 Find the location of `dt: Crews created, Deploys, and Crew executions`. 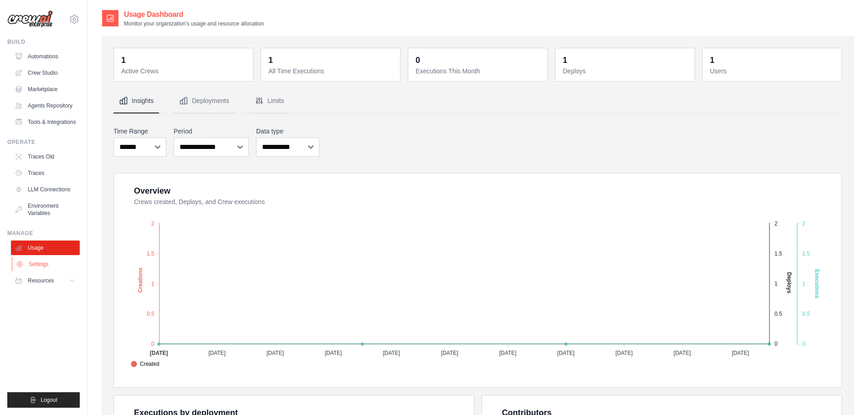

dt: Crews created, Deploys, and Crew executions is located at coordinates (482, 202).